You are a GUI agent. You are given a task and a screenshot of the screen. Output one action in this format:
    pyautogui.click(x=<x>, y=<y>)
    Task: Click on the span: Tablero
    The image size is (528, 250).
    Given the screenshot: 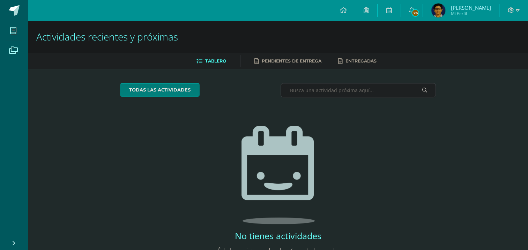 What is the action you would take?
    pyautogui.click(x=215, y=61)
    